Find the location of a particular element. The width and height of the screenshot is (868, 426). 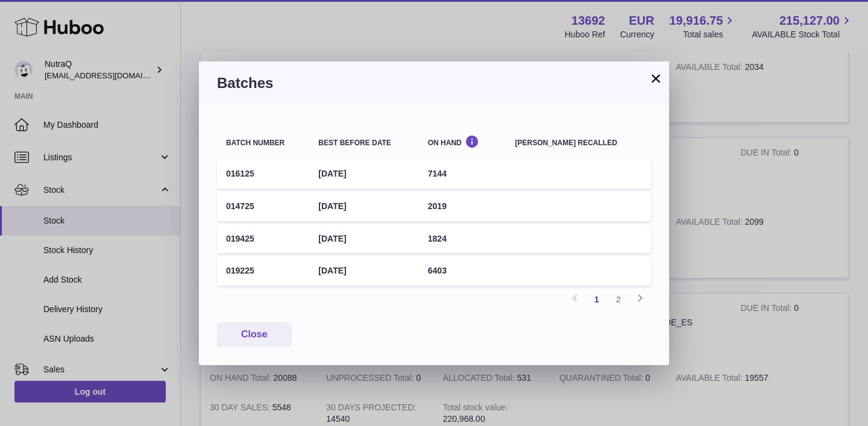

button: Close is located at coordinates (254, 335).